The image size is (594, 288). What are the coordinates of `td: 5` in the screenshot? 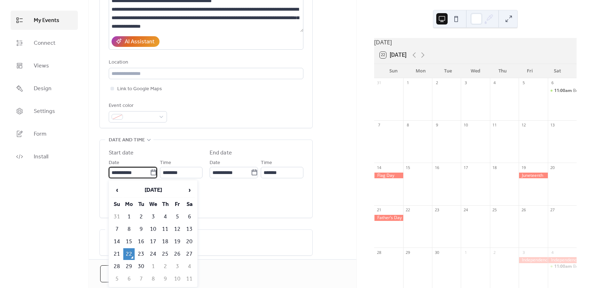 It's located at (117, 279).